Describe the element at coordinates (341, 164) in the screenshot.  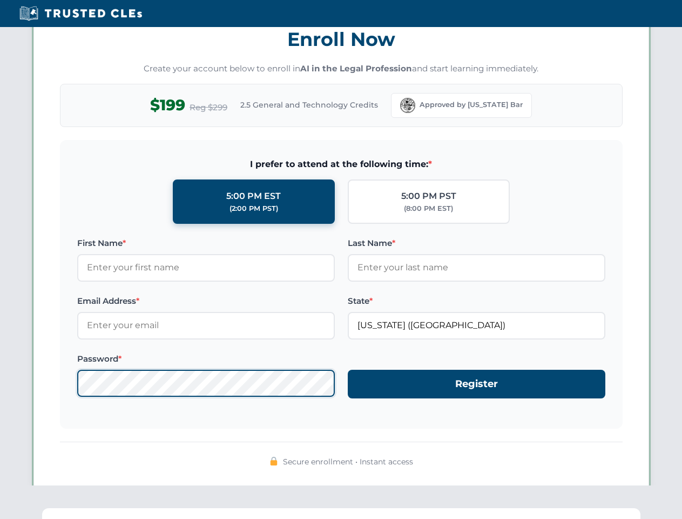
I see `span: I prefer to attend at the following time:` at that location.